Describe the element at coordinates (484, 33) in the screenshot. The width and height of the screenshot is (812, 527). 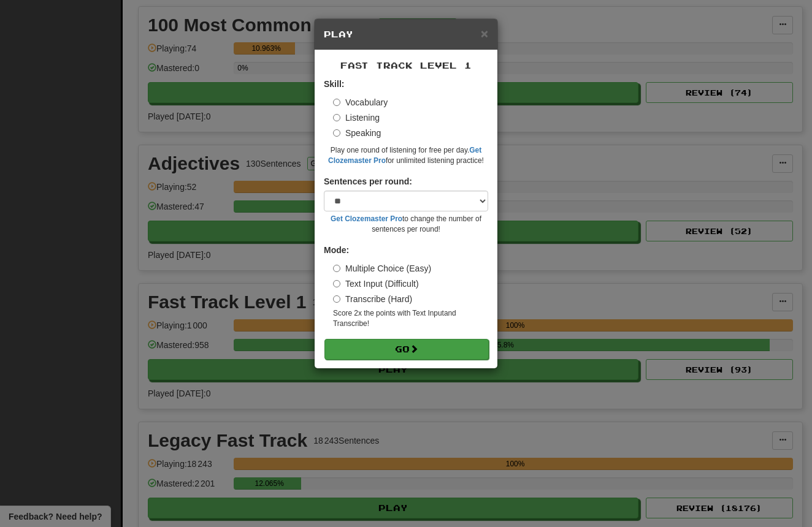
I see `button: Close` at that location.